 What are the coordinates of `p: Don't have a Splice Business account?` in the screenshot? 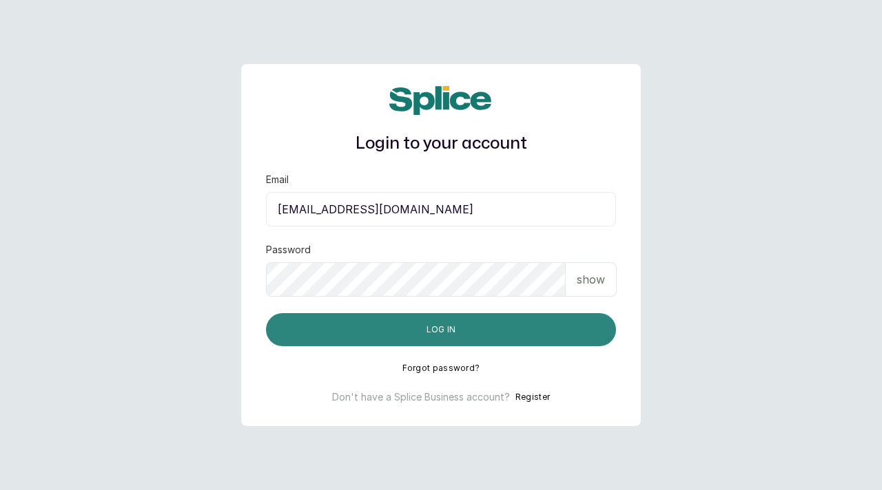 It's located at (421, 397).